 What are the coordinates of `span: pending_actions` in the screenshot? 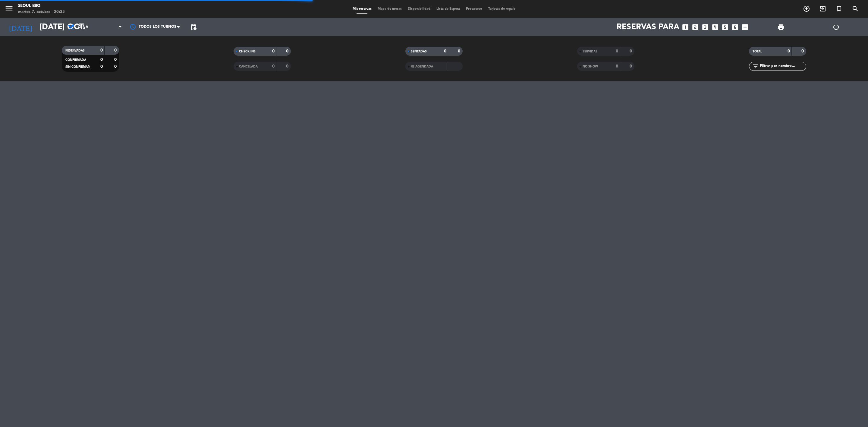 It's located at (194, 27).